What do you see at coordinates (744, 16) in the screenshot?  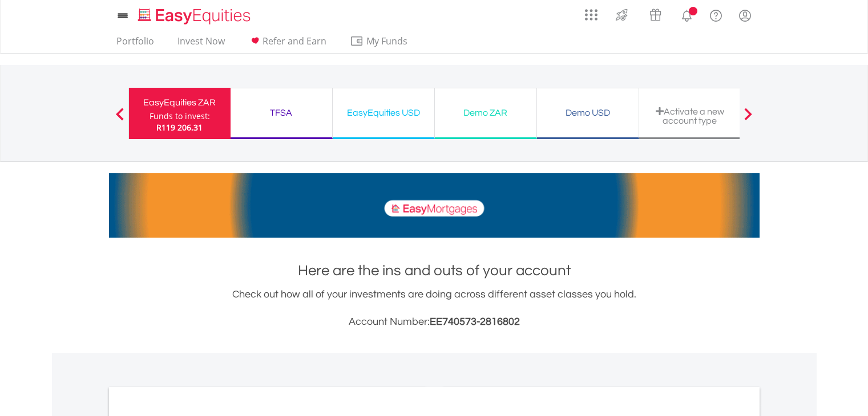 I see `a: My Profile` at bounding box center [744, 16].